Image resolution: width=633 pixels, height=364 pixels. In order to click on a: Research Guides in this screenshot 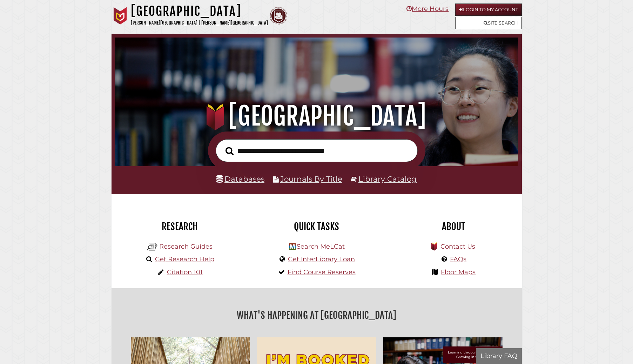, I will do `click(186, 247)`.